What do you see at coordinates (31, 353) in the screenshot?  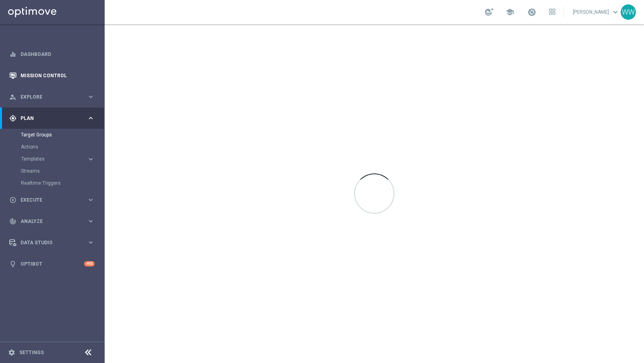 I see `a: Settings` at bounding box center [31, 353].